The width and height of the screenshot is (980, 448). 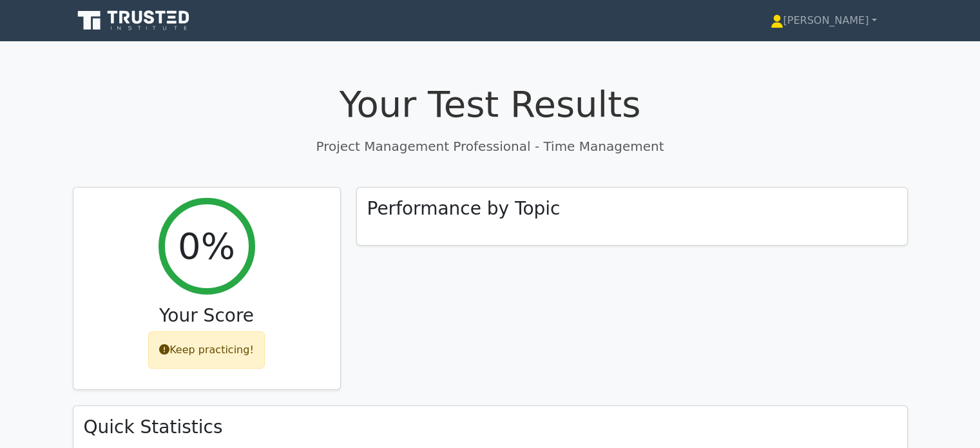 I want to click on p: Project Management Professional - Time Management, so click(x=490, y=146).